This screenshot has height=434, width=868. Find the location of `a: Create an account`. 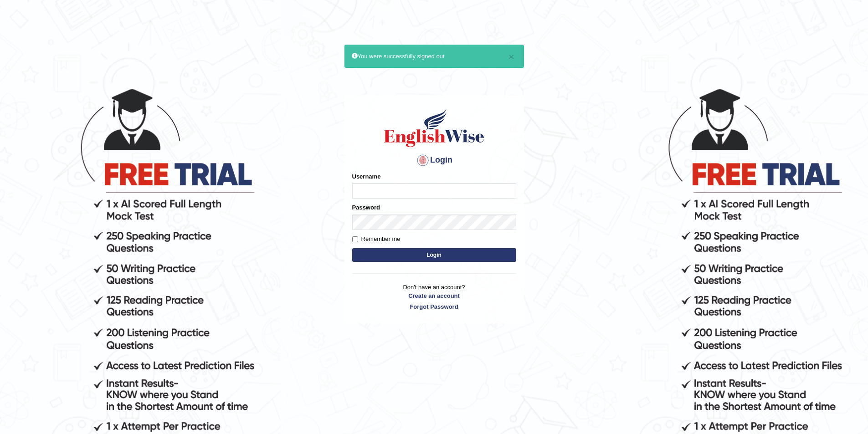

a: Create an account is located at coordinates (434, 295).